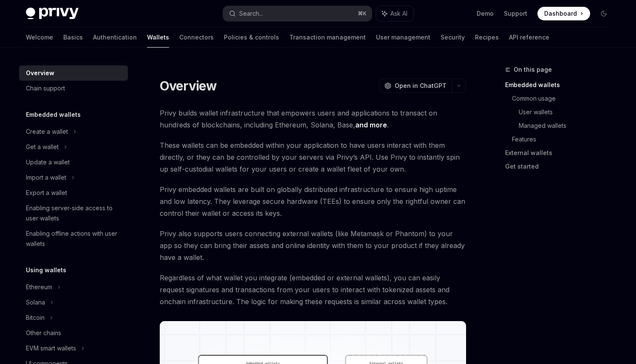 The width and height of the screenshot is (636, 364). What do you see at coordinates (188, 86) in the screenshot?
I see `h1: Overview` at bounding box center [188, 86].